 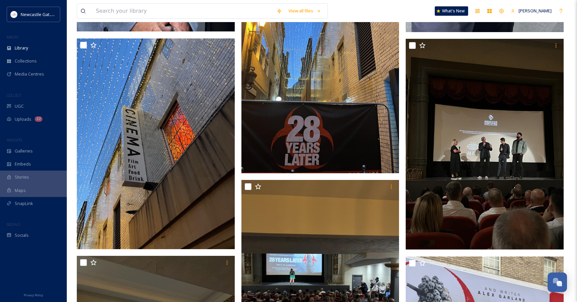 I want to click on img: image000024.jpeg, so click(x=156, y=144).